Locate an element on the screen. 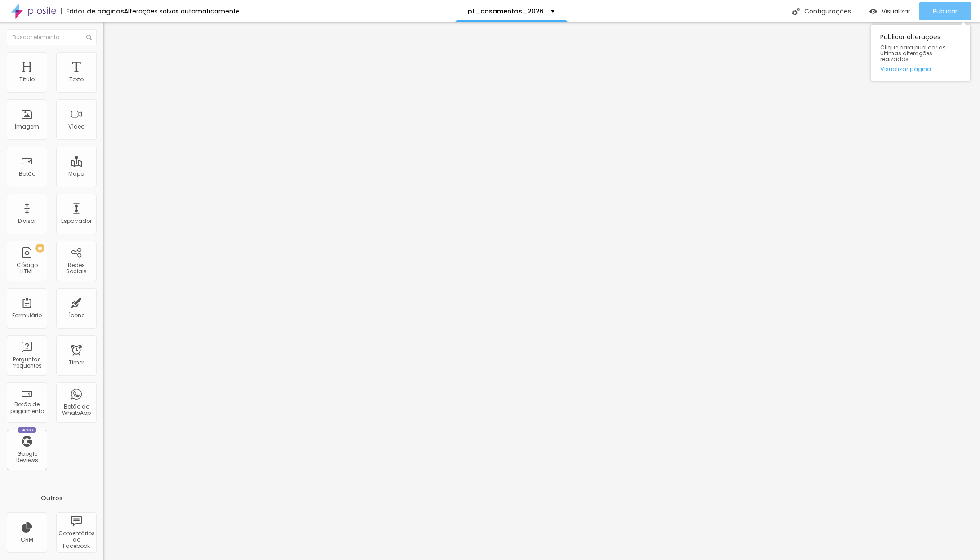  div: Vídeo is located at coordinates (76, 127).